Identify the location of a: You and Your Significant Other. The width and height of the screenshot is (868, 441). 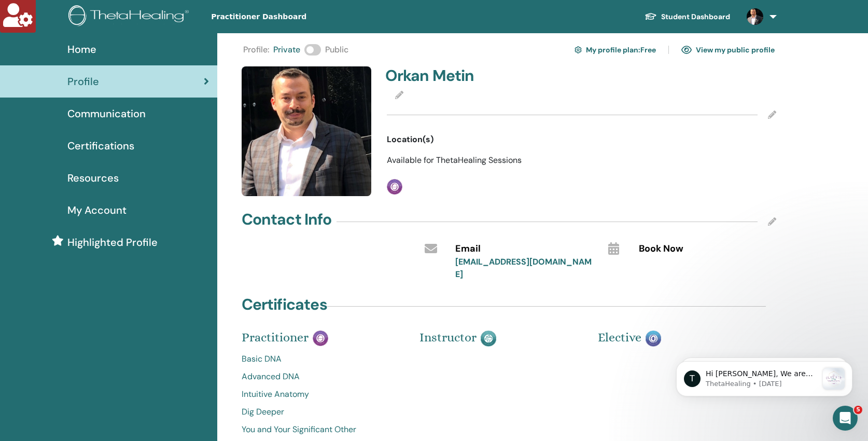
(323, 430).